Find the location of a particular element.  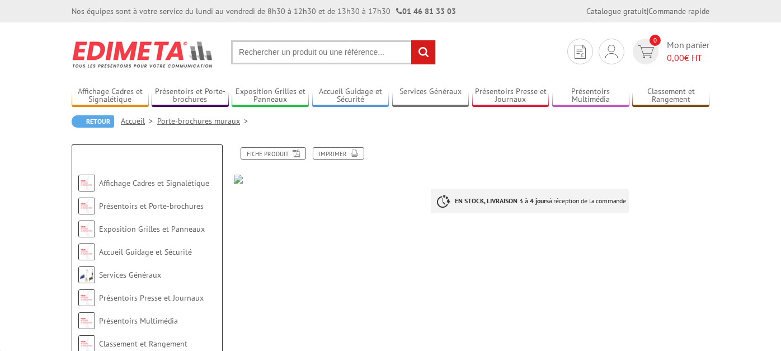

a: Catalogue gratuit is located at coordinates (616, 11).